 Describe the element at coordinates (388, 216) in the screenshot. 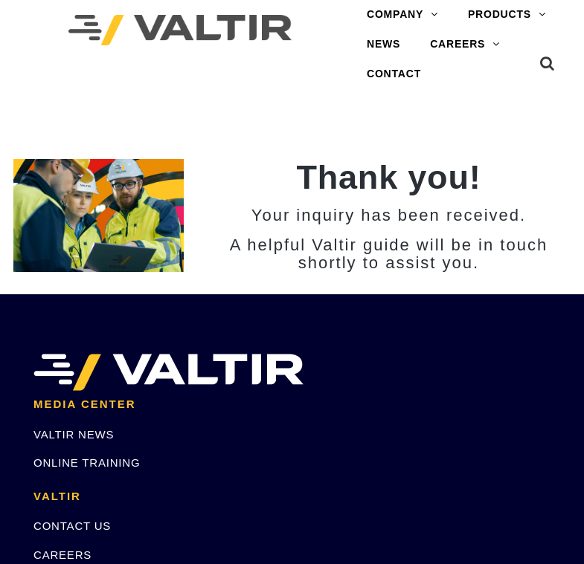

I see `h3: Your inquiry has been received.` at that location.